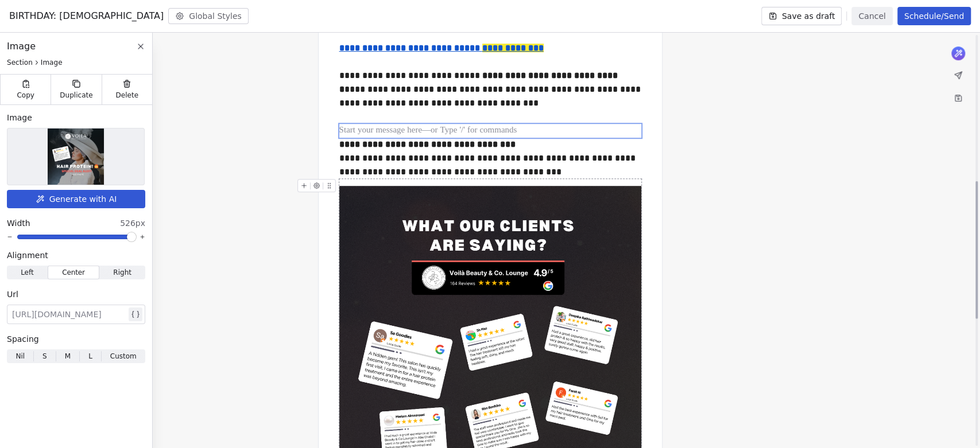 This screenshot has width=980, height=448. I want to click on span: Copy, so click(25, 95).